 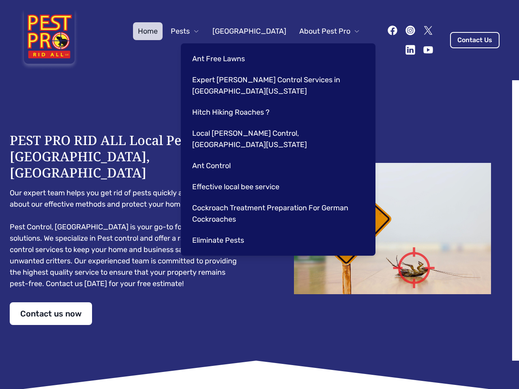 What do you see at coordinates (51, 314) in the screenshot?
I see `a: Contact us now` at bounding box center [51, 314].